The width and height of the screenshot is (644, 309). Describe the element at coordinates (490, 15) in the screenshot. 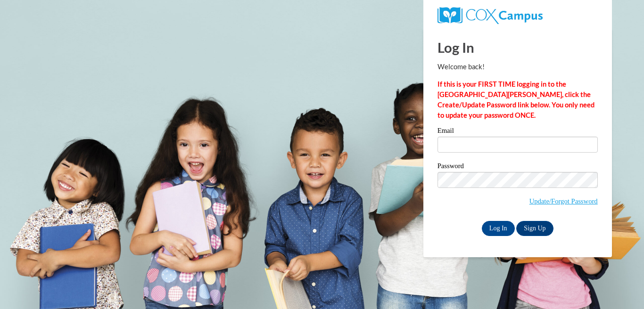

I see `a: COX Campus` at that location.